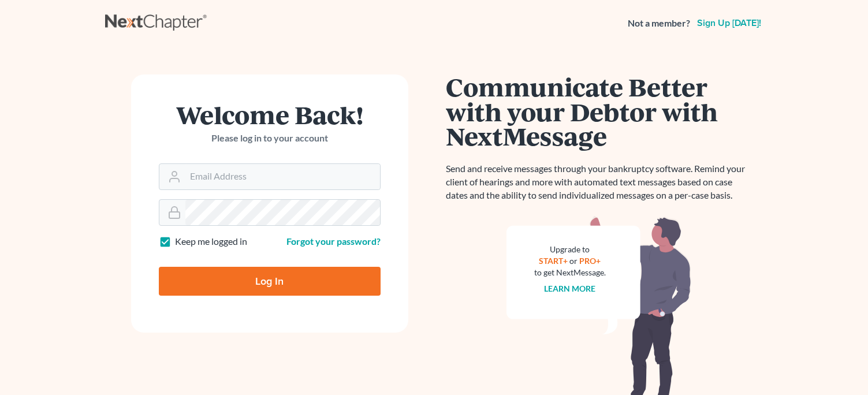 This screenshot has width=868, height=395. Describe the element at coordinates (659, 23) in the screenshot. I see `strong: Not a member?` at that location.